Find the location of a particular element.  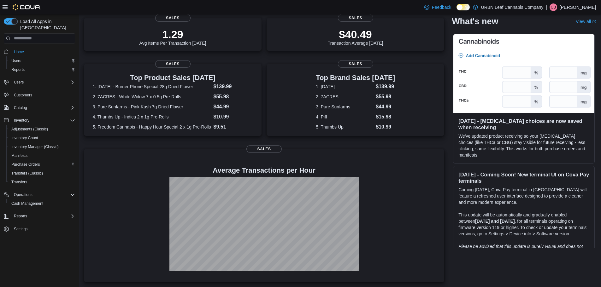

button: Transfers (Classic) is located at coordinates (42, 173).